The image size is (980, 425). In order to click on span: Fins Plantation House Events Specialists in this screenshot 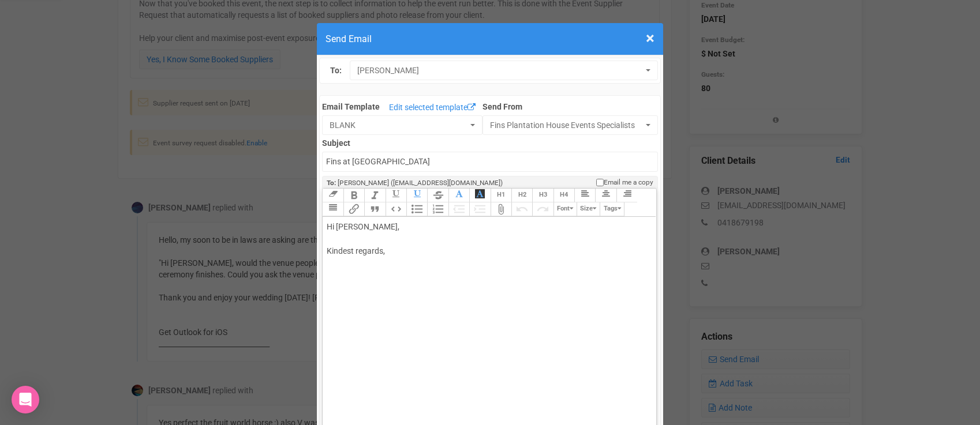, I will do `click(566, 125)`.